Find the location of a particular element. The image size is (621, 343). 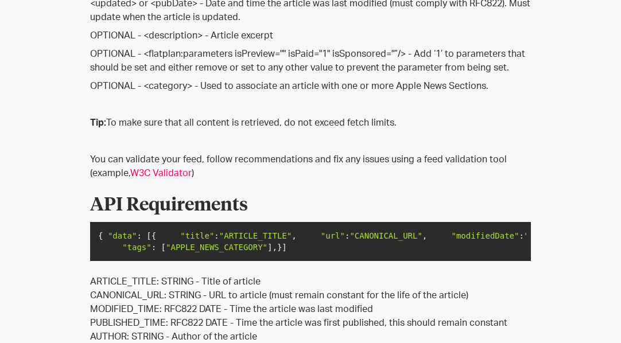

p: To make sure that all content is retrieved, do not exceed fetch limits. is located at coordinates (311, 123).